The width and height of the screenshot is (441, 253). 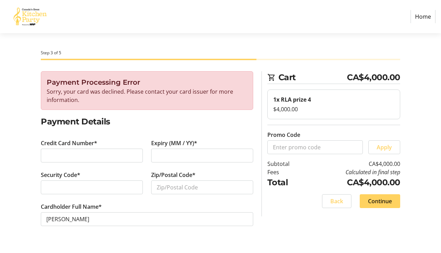 I want to click on label: Expiry (MM / YY)*, so click(x=174, y=143).